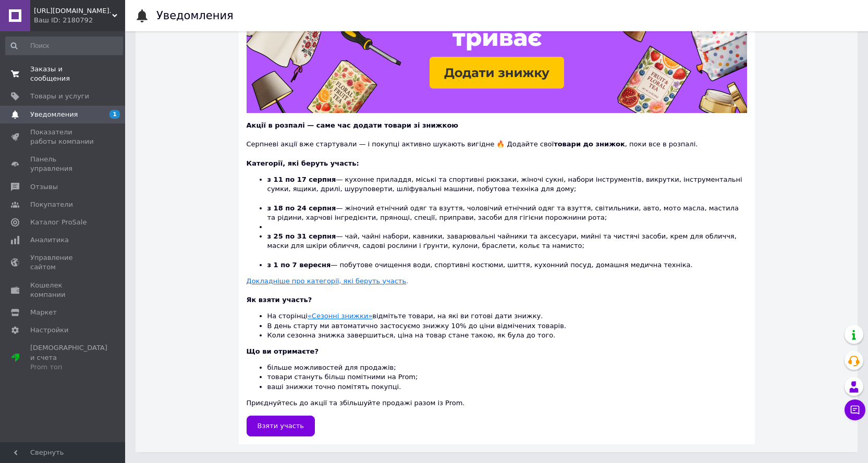 This screenshot has height=463, width=868. I want to click on b: Акції в розпалі — саме час додати товари зі знижкою, so click(353, 125).